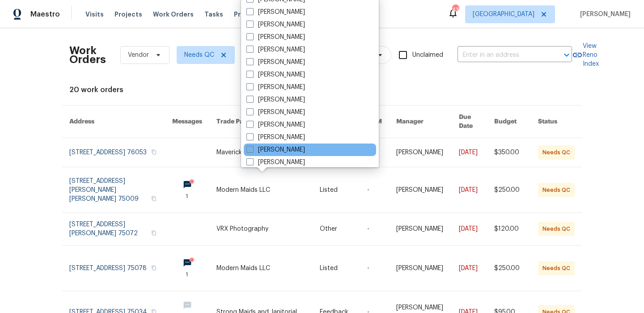 Image resolution: width=644 pixels, height=313 pixels. I want to click on h2: Work Orders, so click(87, 55).